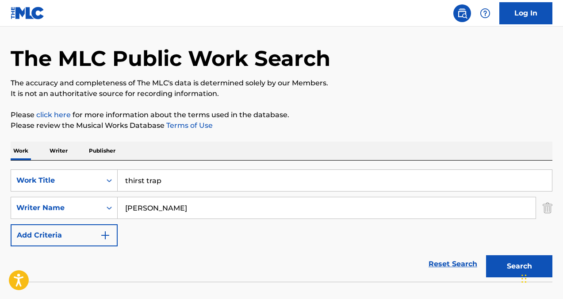 The width and height of the screenshot is (563, 299). What do you see at coordinates (526, 13) in the screenshot?
I see `a: Log In` at bounding box center [526, 13].